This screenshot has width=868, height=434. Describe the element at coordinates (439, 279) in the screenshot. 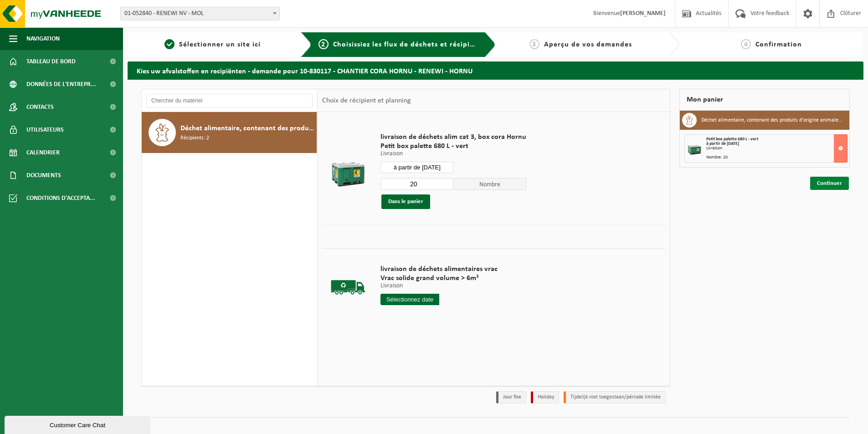

I see `span: Vrac solide grand volume > 6m³` at that location.